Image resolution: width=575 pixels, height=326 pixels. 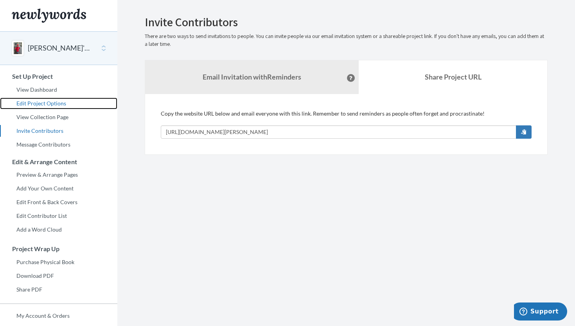 What do you see at coordinates (49, 16) in the screenshot?
I see `img: Newlywords logo` at bounding box center [49, 16].